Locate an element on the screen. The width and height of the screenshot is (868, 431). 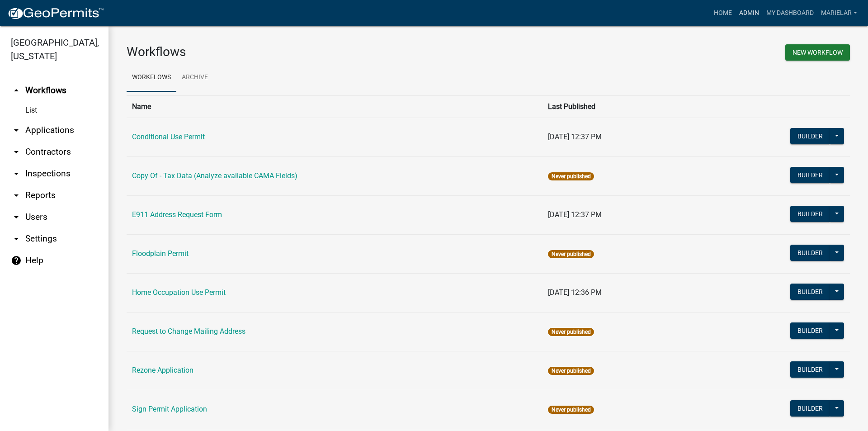
a: marielar is located at coordinates (839, 13).